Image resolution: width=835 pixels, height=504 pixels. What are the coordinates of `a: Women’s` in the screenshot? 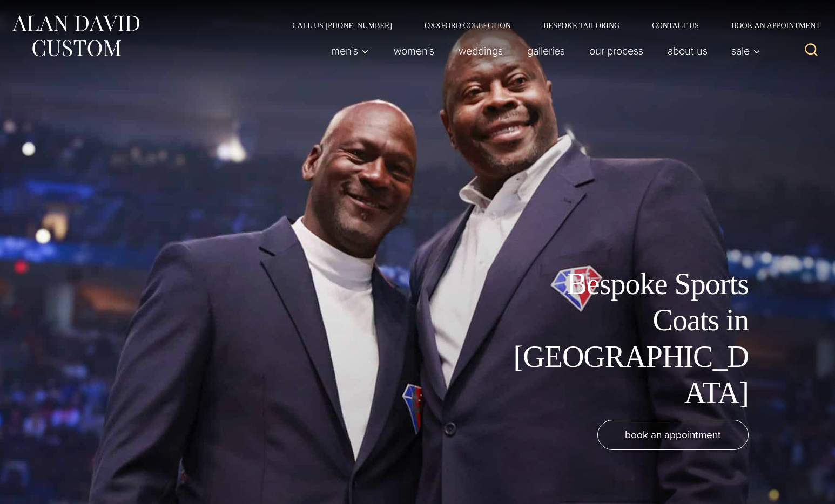 It's located at (414, 50).